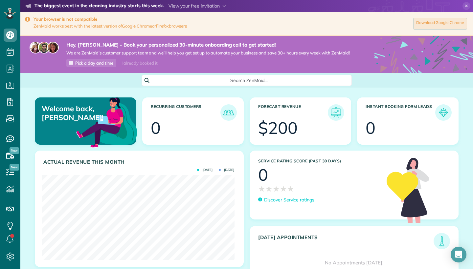  Describe the element at coordinates (458, 255) in the screenshot. I see `div: Open Intercom Messenger` at that location.